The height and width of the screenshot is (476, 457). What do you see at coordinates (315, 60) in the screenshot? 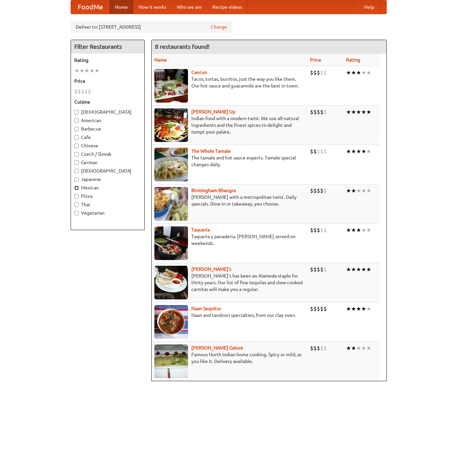
I see `a: Price` at bounding box center [315, 60].